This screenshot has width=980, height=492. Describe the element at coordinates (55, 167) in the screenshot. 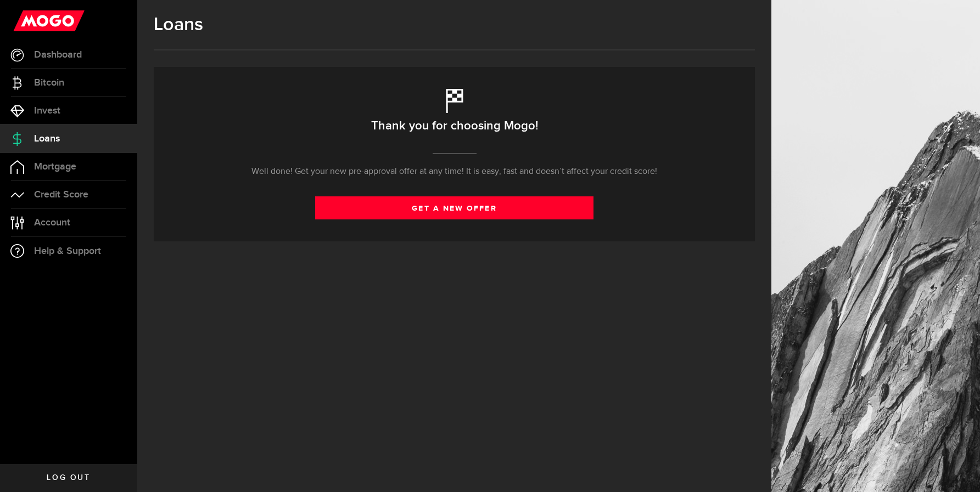

I see `span: Mortgage` at that location.